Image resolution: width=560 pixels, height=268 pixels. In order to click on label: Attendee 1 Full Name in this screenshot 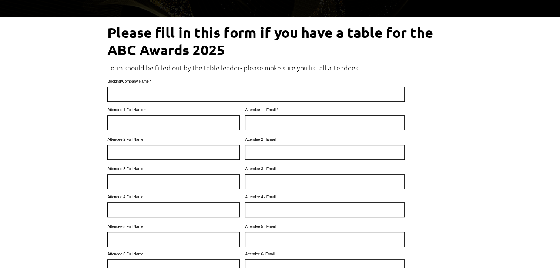, I will do `click(174, 110)`.